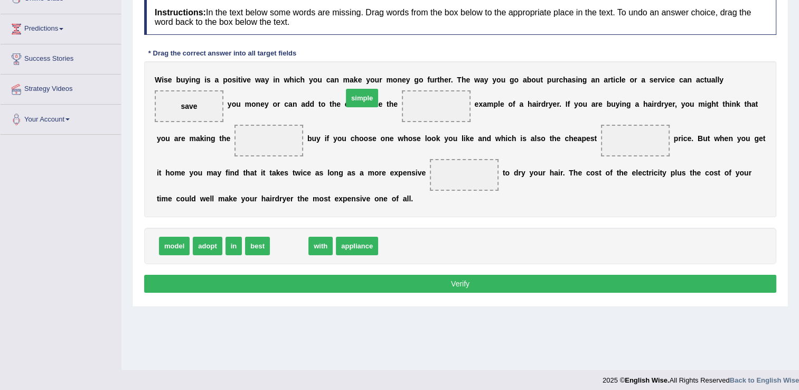 The height and width of the screenshot is (390, 799). What do you see at coordinates (490, 104) in the screenshot?
I see `b: m` at bounding box center [490, 104].